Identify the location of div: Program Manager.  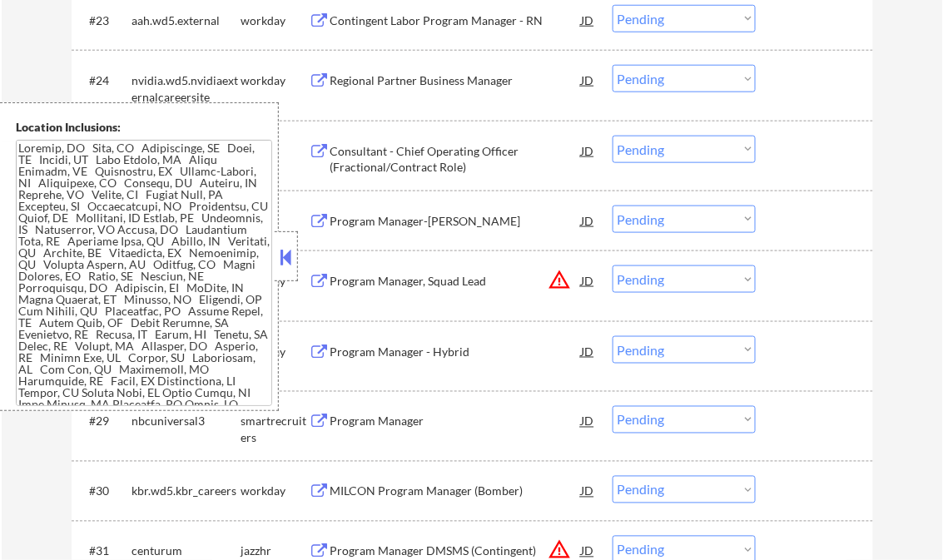
(457, 422).